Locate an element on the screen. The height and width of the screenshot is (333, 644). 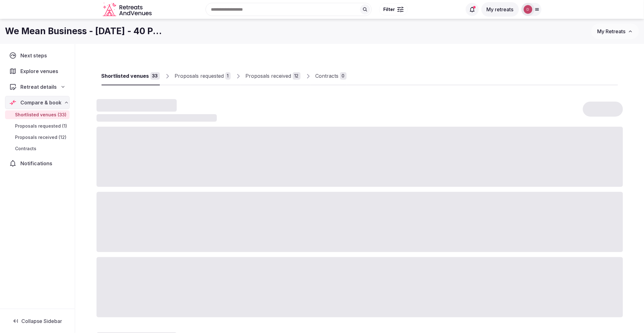
button: Filter is located at coordinates (393, 10).